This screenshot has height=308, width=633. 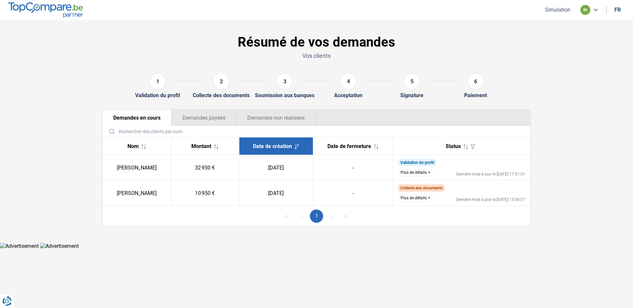 What do you see at coordinates (133, 146) in the screenshot?
I see `span: Nom` at bounding box center [133, 146].